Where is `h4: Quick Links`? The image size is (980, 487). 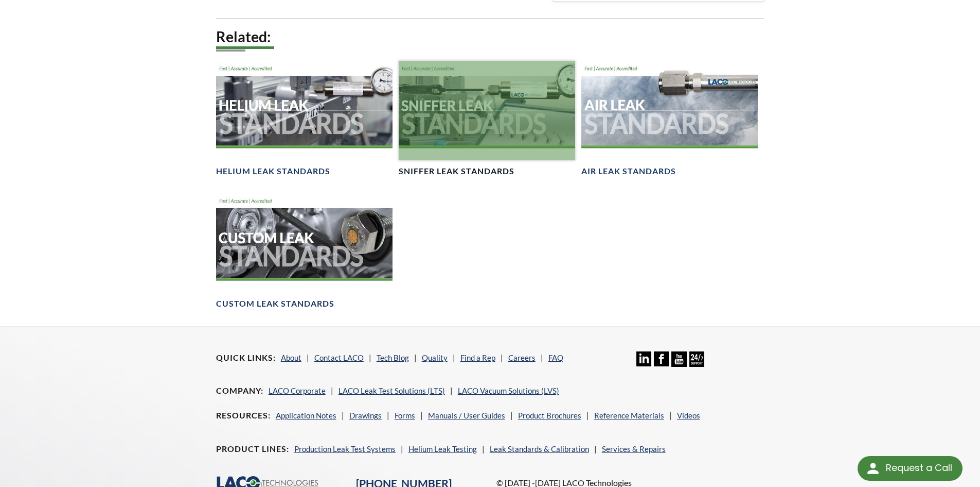 h4: Quick Links is located at coordinates (246, 358).